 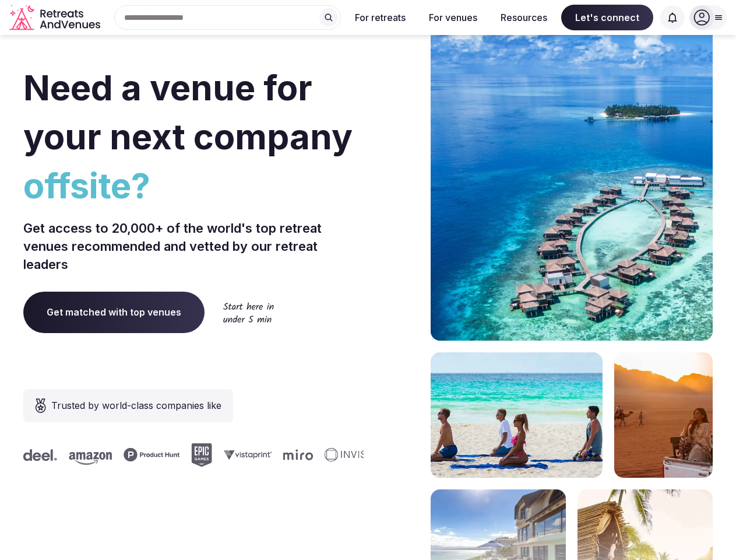 What do you see at coordinates (137, 405) in the screenshot?
I see `span: Trusted by world-class companies like` at bounding box center [137, 405].